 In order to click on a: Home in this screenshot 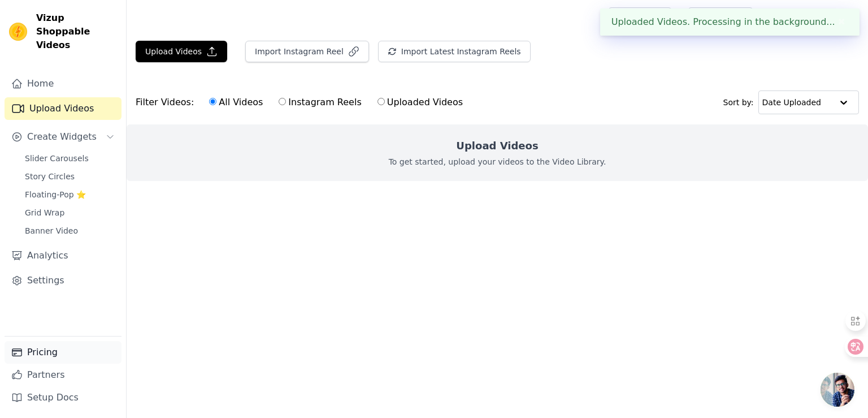, I will do `click(62, 83)`.